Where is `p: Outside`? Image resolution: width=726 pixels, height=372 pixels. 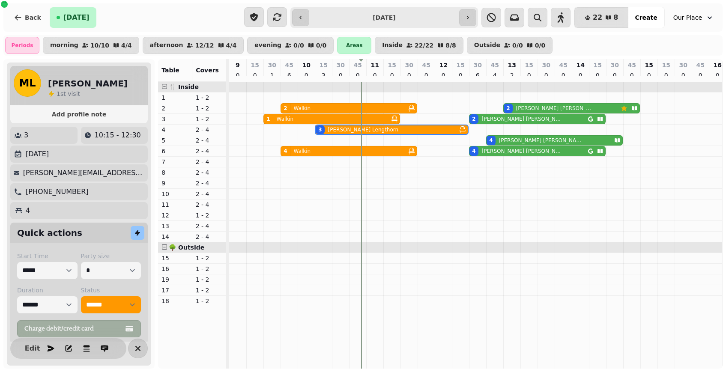
p: Outside is located at coordinates (487, 45).